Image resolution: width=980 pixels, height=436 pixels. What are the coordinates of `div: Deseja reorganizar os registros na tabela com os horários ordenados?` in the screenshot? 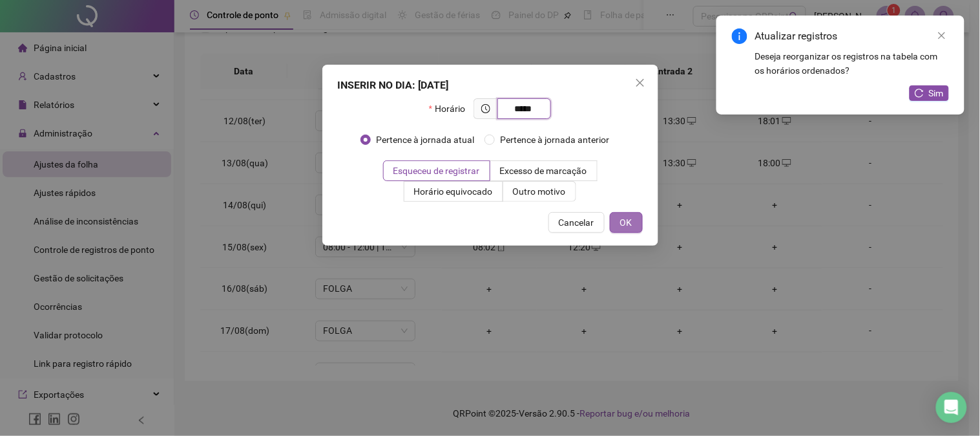 It's located at (852, 64).